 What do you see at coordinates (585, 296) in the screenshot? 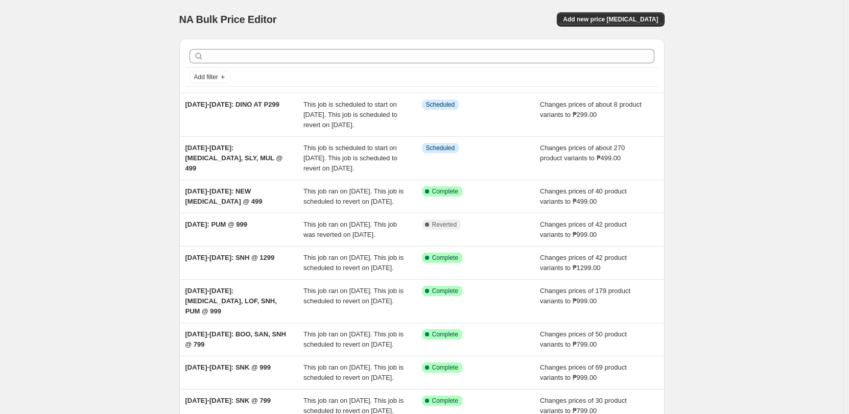
I see `span: Changes prices of 179 product variants to ₱999.00` at bounding box center [585, 296].